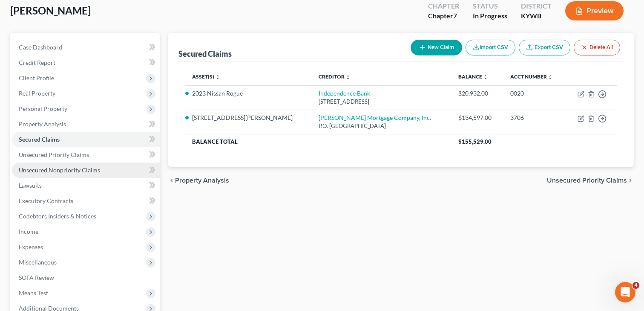 This screenshot has width=644, height=311. I want to click on div: KYWB, so click(536, 16).